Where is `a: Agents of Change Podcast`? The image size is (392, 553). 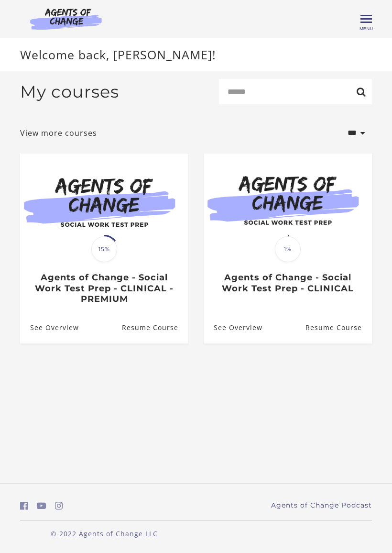 a: Agents of Change Podcast is located at coordinates (321, 506).